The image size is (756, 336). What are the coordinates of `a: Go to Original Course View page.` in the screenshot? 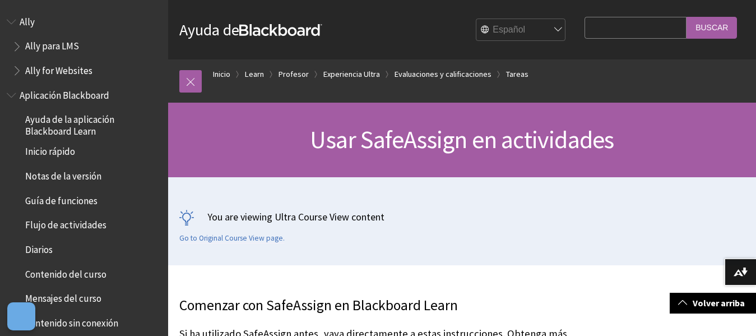 It's located at (232, 238).